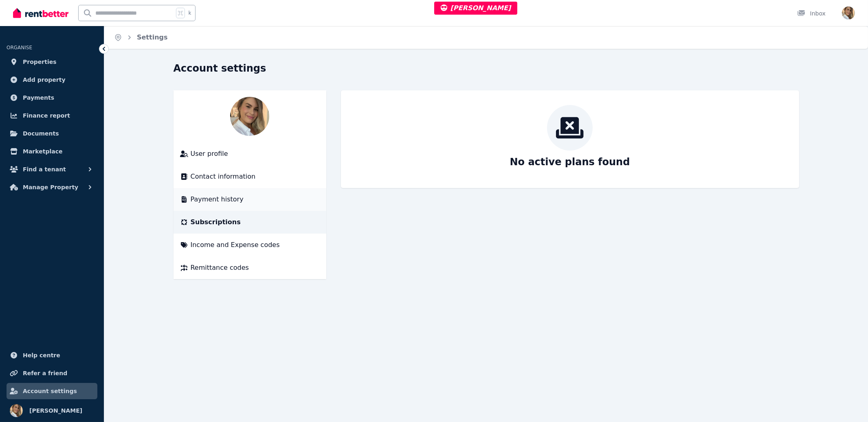  What do you see at coordinates (52, 373) in the screenshot?
I see `a: Refer a friend` at bounding box center [52, 373].